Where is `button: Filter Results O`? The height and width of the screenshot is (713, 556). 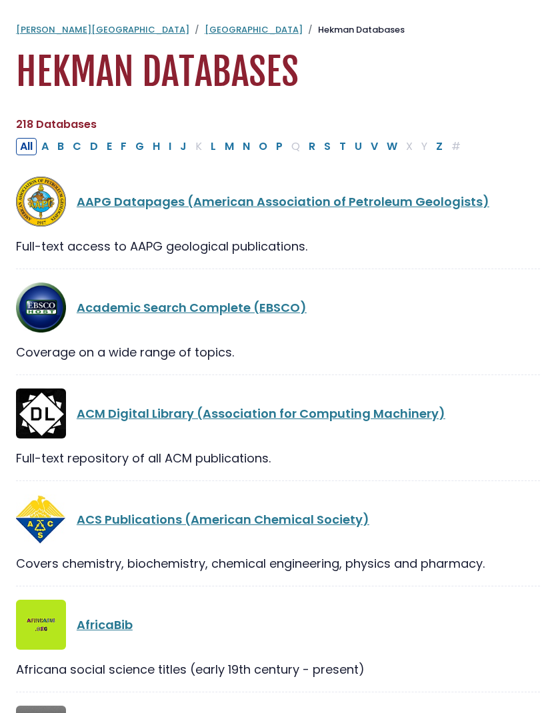
button: Filter Results O is located at coordinates (263, 147).